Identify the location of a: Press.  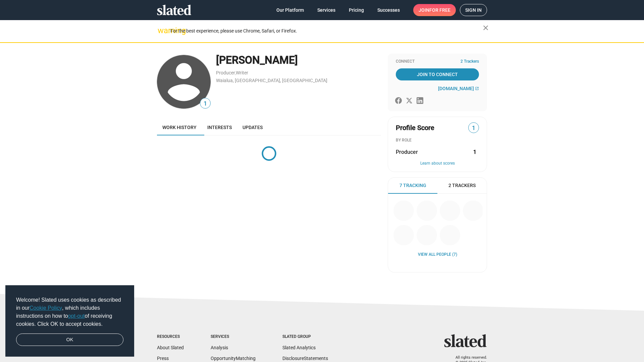
(163, 358).